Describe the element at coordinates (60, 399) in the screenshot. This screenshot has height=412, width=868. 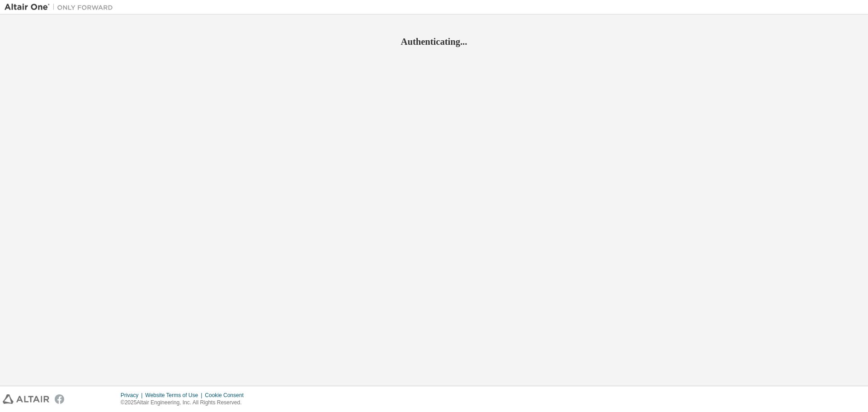
I see `img: facebook.svg` at that location.